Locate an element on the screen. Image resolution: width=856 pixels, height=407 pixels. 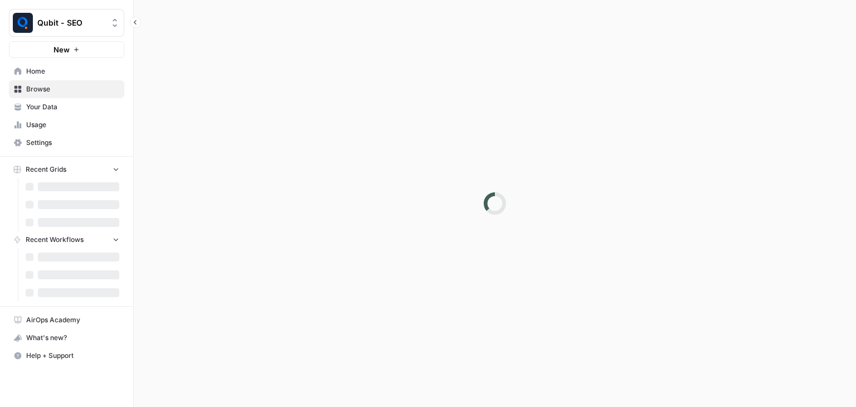
a: Home is located at coordinates (66, 71).